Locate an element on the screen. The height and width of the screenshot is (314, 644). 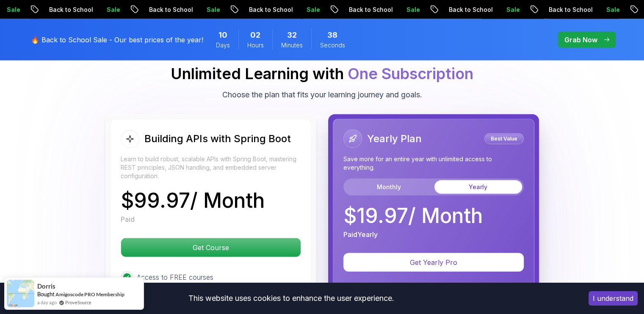
h2: Yearly Plan is located at coordinates (394, 139).